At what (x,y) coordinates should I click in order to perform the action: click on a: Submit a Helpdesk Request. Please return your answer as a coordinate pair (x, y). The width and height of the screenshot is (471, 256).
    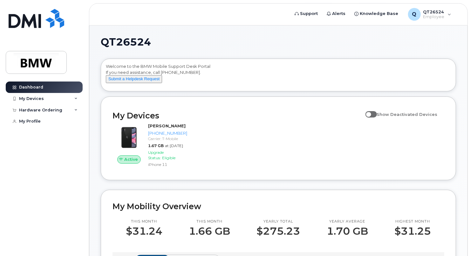
    Looking at the image, I should click on (134, 78).